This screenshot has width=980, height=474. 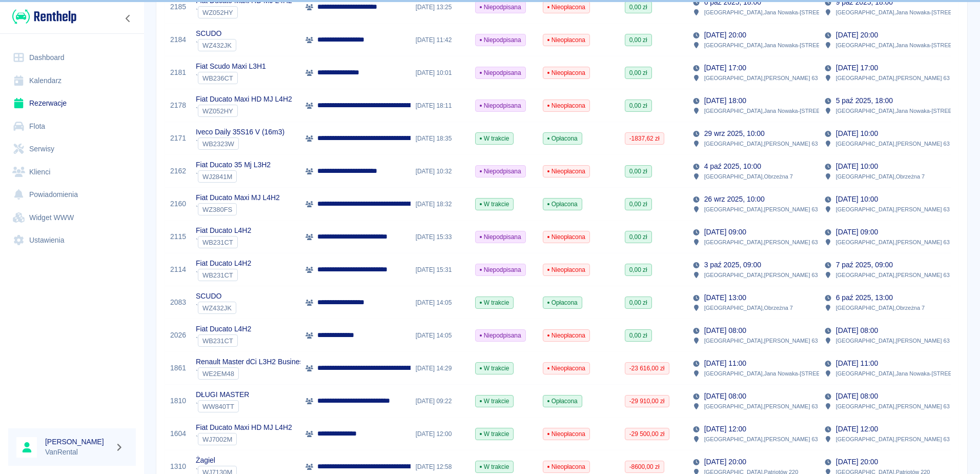 I want to click on span: WB2323W, so click(x=219, y=143).